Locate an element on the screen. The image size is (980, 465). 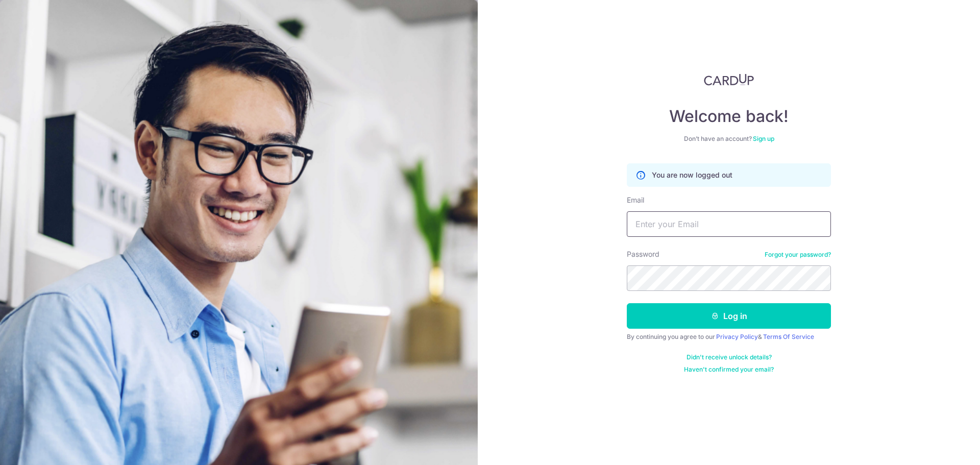
input: Enter your Email is located at coordinates (729, 224).